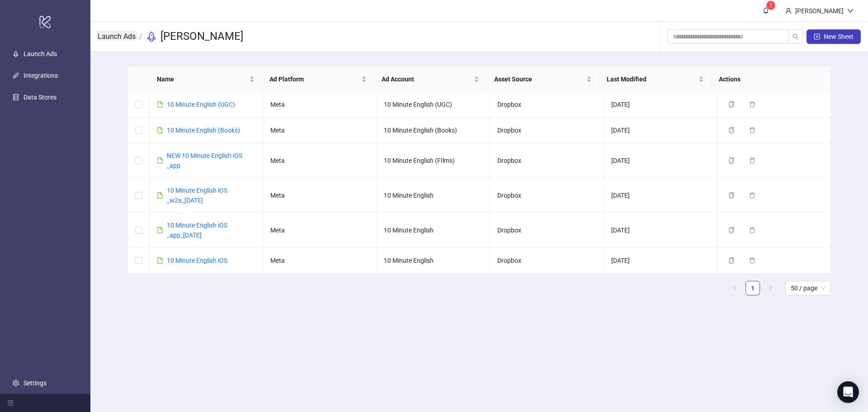 This screenshot has width=868, height=412. I want to click on div: Page Size, so click(807, 289).